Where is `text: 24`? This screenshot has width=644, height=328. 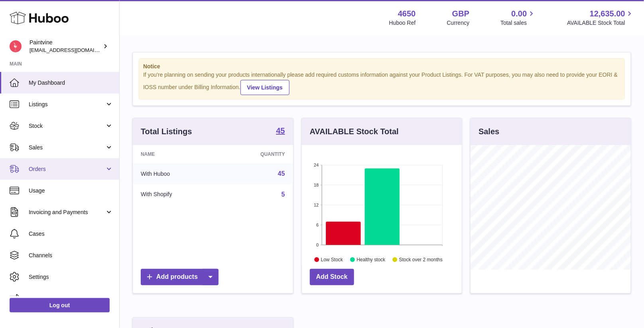
text: 24 is located at coordinates (316, 165).